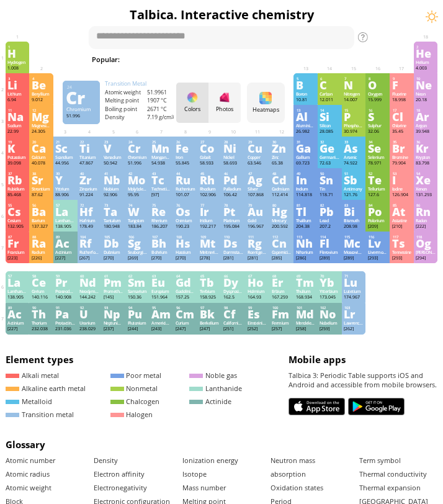  I want to click on h1: Talbica. Interactive chemistry, so click(222, 14).